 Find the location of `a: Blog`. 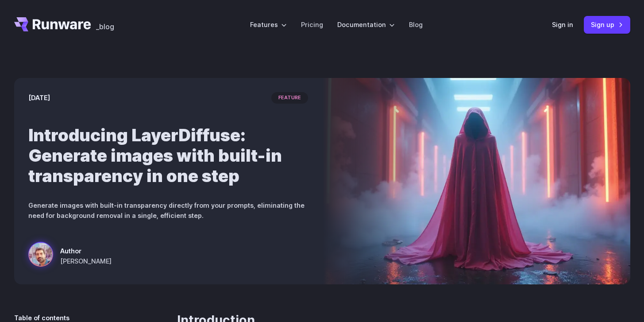

a: Blog is located at coordinates (415, 24).